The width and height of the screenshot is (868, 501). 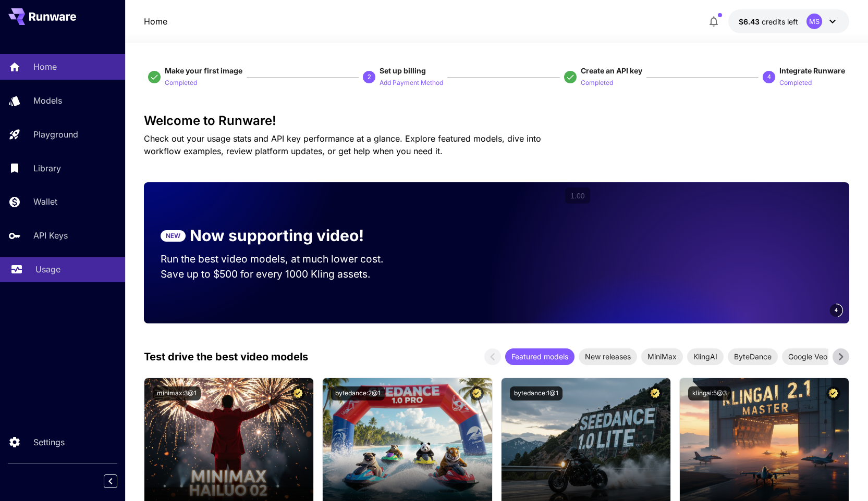 I want to click on p: Library, so click(x=47, y=168).